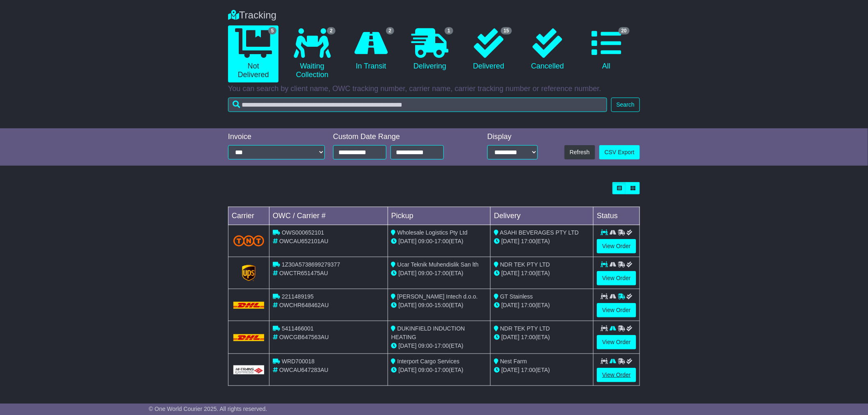 This screenshot has height=415, width=868. I want to click on span: Ucar Teknik Muhendislik San lth, so click(438, 264).